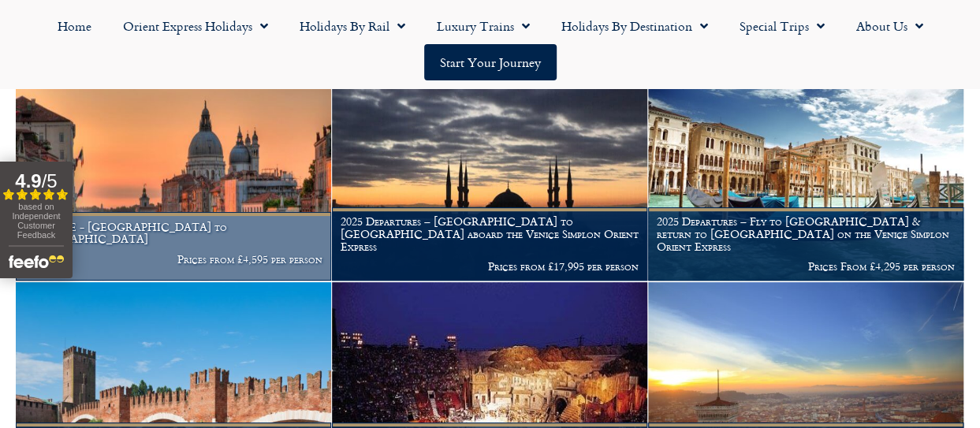  What do you see at coordinates (634, 26) in the screenshot?
I see `a: Holidays by Destination` at bounding box center [634, 26].